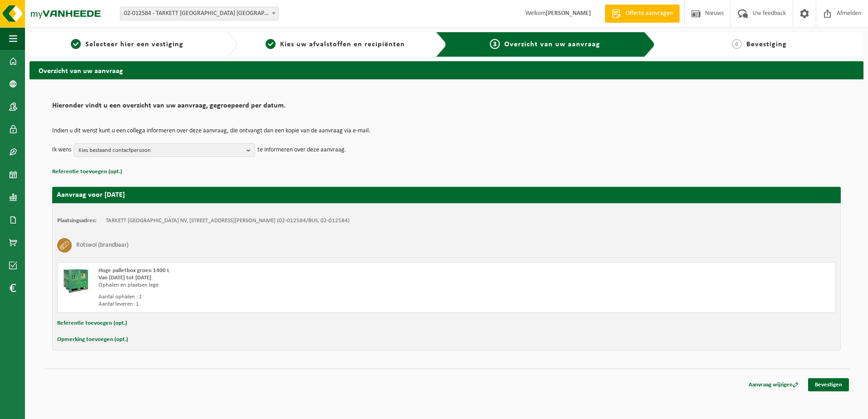  Describe the element at coordinates (160, 151) in the screenshot. I see `span: Kies bestaand contactpersoon` at that location.